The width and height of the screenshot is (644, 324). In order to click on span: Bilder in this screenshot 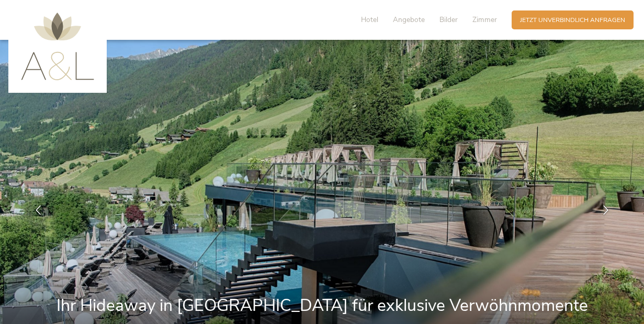, I will do `click(448, 20)`.